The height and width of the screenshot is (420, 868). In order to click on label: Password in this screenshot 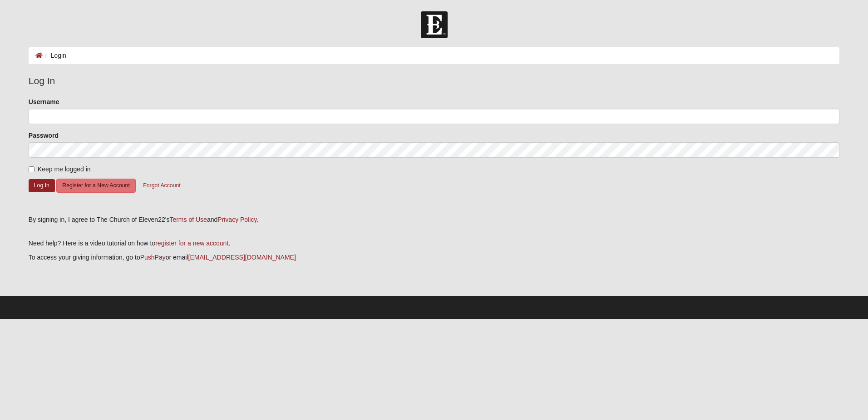, I will do `click(43, 135)`.